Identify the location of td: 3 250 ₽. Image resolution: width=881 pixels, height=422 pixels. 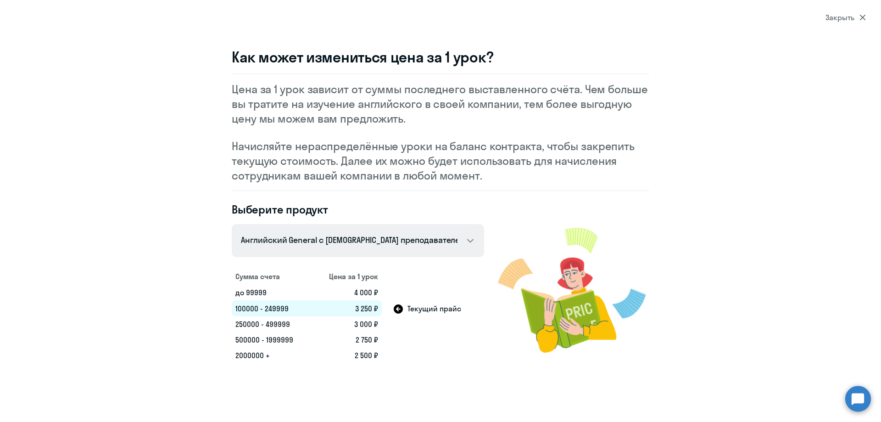
(347, 308).